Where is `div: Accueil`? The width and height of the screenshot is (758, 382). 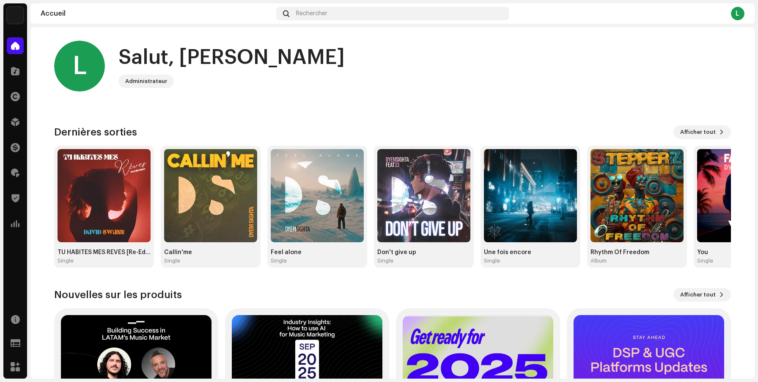 div: Accueil is located at coordinates (157, 14).